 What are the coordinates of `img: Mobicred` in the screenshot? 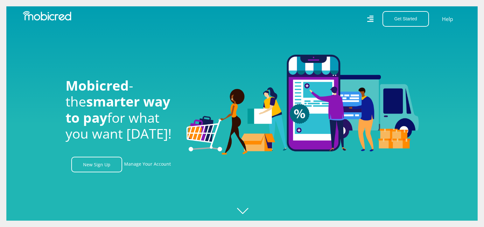 It's located at (47, 16).